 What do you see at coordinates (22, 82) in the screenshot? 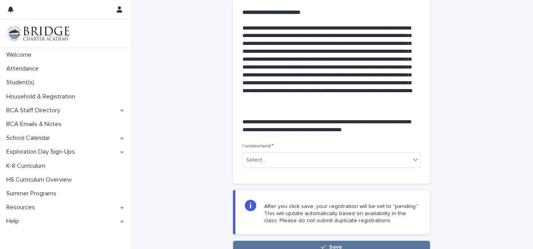
I see `p: Student(s)` at bounding box center [22, 82].